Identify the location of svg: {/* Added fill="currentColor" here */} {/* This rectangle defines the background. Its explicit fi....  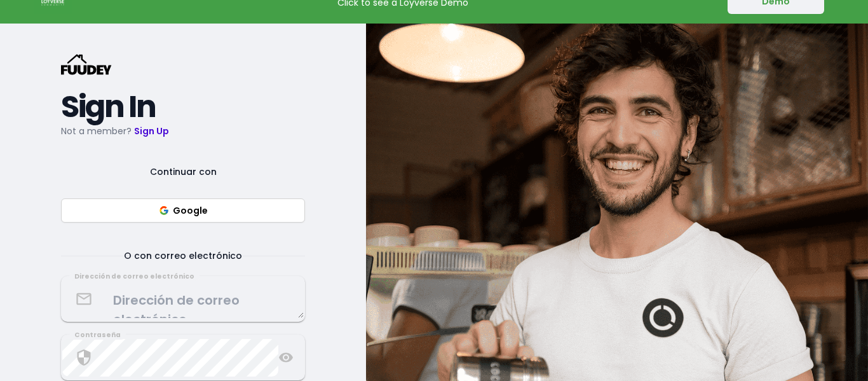
(86, 64).